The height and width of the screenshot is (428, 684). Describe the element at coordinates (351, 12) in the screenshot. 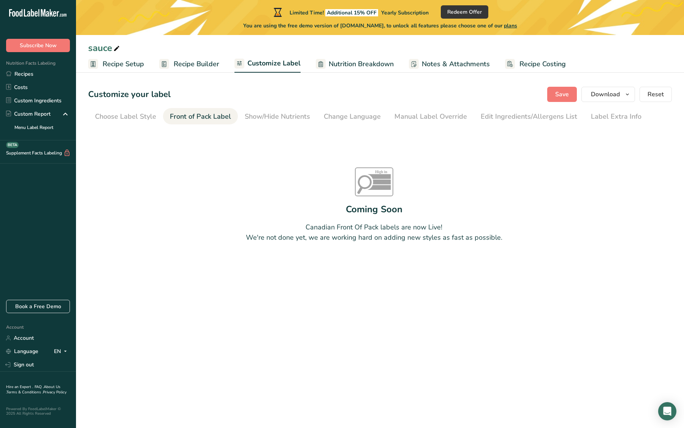

I see `div: Limited Time!` at that location.